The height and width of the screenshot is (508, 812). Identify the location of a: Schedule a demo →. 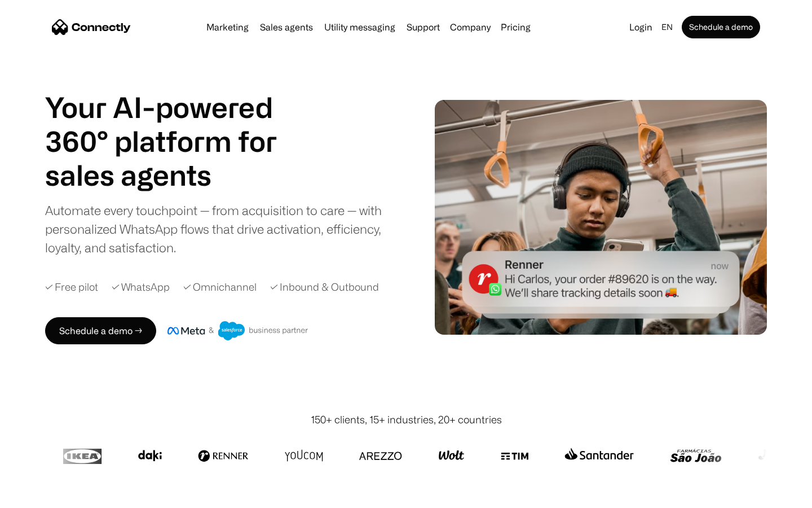
(101, 331).